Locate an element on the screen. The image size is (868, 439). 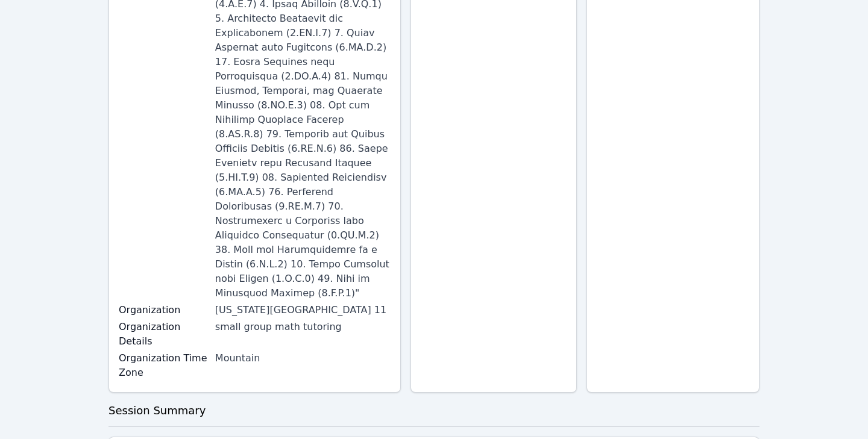
label: Organization Time Zone is located at coordinates (163, 365).